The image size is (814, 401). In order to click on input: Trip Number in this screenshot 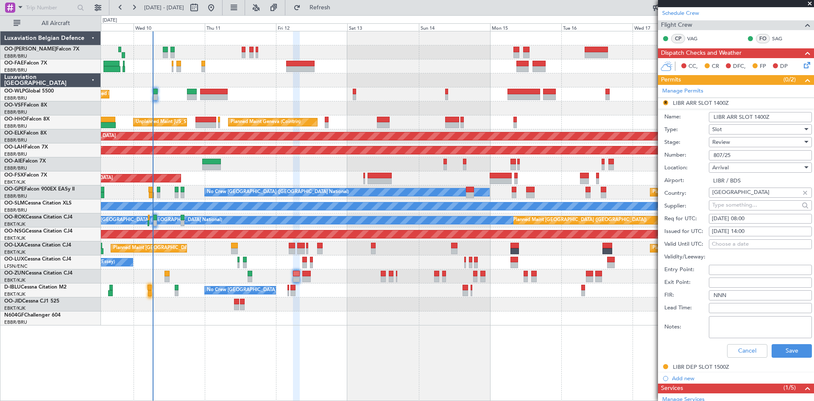, I will do `click(50, 8)`.